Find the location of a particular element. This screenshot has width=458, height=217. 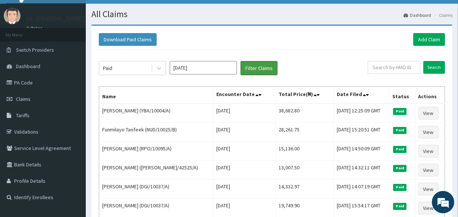

span: Dashboard is located at coordinates (28, 66).